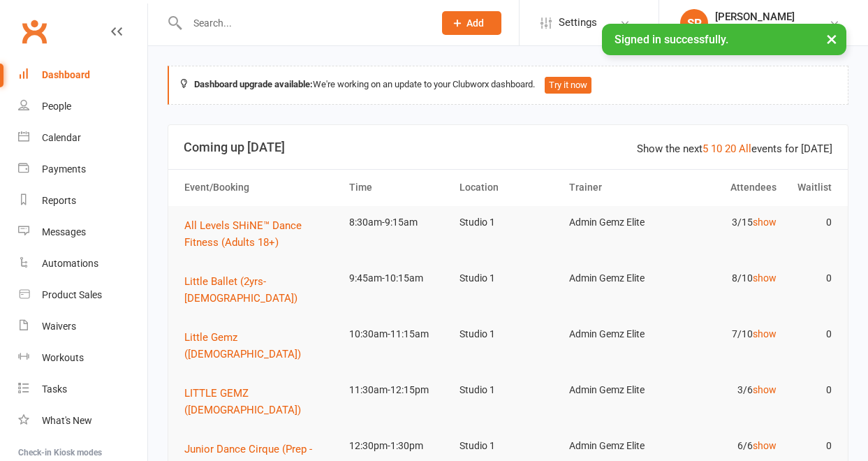  What do you see at coordinates (397, 389) in the screenshot?
I see `td: 11:30am-12:15pm` at bounding box center [397, 389].